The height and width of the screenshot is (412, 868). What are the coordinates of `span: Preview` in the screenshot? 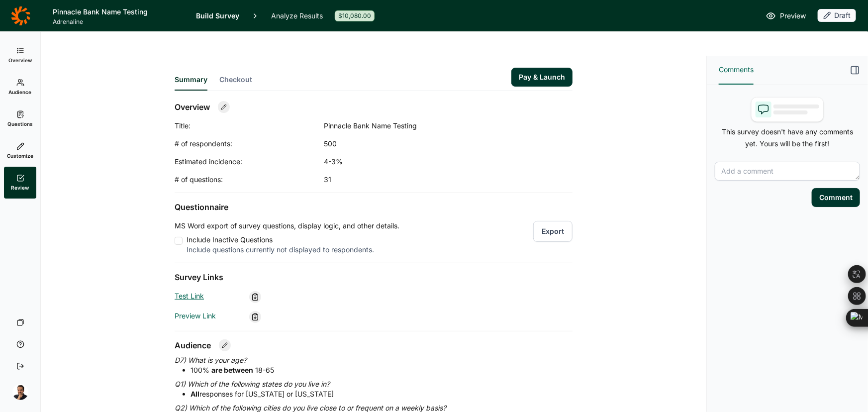 It's located at (793, 16).